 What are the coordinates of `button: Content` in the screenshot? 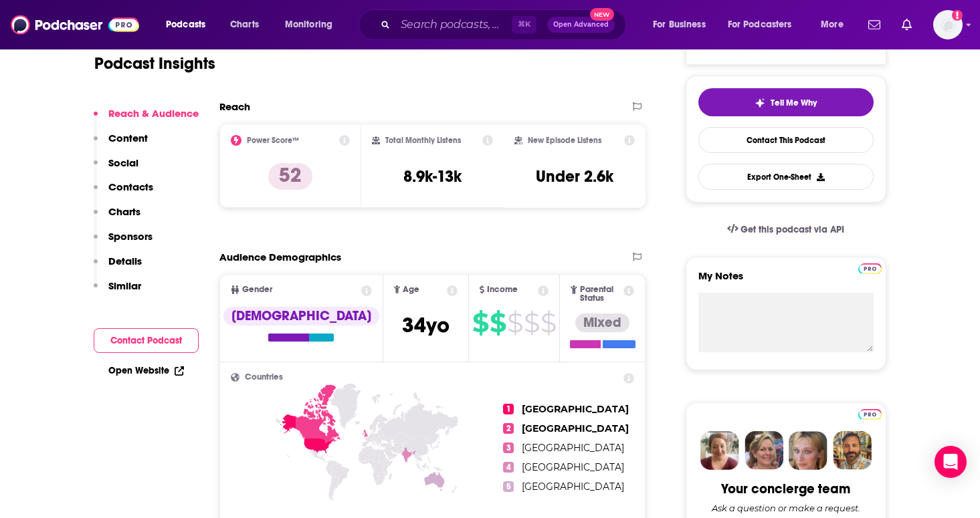 It's located at (120, 144).